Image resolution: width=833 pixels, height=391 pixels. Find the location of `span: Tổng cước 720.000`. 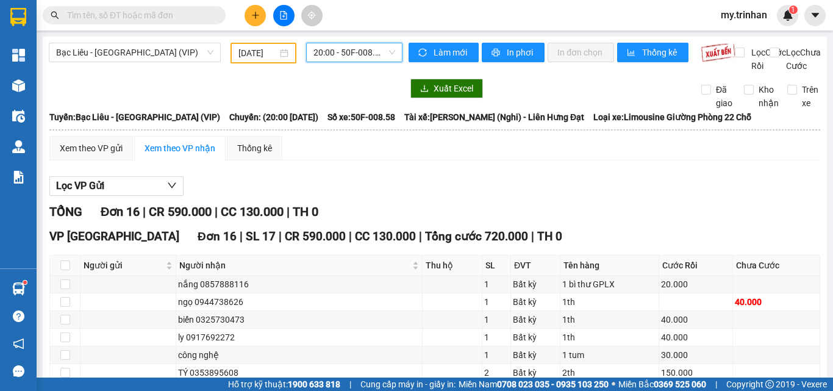

span: Tổng cước 720.000 is located at coordinates (476, 236).